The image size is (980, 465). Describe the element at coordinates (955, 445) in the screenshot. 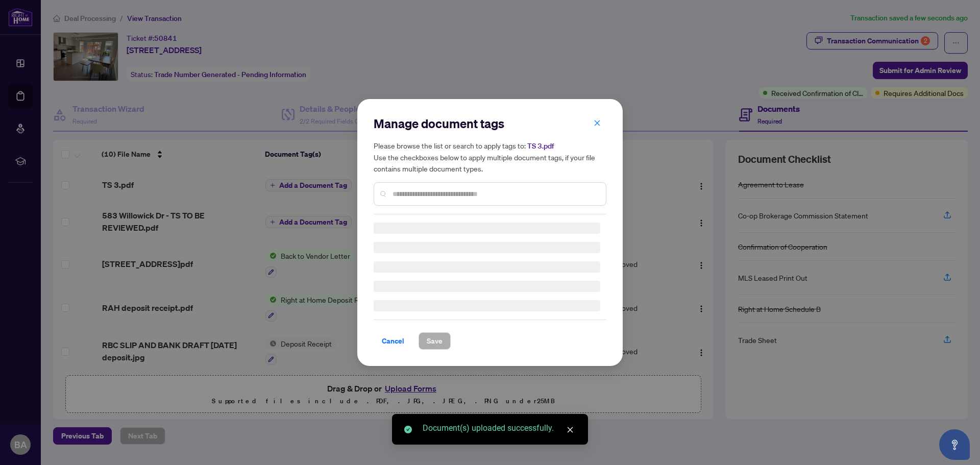

I see `button: Open asap` at that location.